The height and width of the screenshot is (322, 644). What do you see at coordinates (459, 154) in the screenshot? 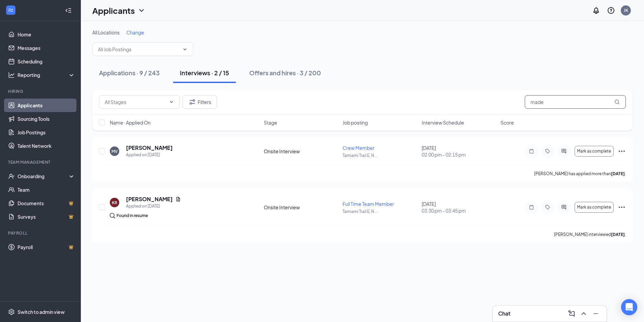
I see `span: 02:00 pm - 02:15 pm` at bounding box center [459, 154].